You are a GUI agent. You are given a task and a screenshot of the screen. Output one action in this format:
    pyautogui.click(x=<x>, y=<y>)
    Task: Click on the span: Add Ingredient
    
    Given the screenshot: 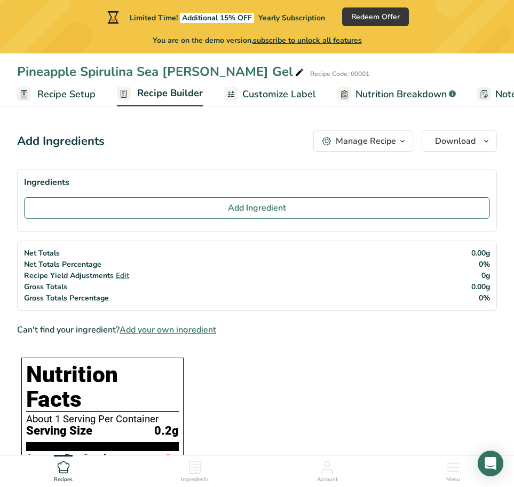 What is the action you would take?
    pyautogui.click(x=257, y=208)
    